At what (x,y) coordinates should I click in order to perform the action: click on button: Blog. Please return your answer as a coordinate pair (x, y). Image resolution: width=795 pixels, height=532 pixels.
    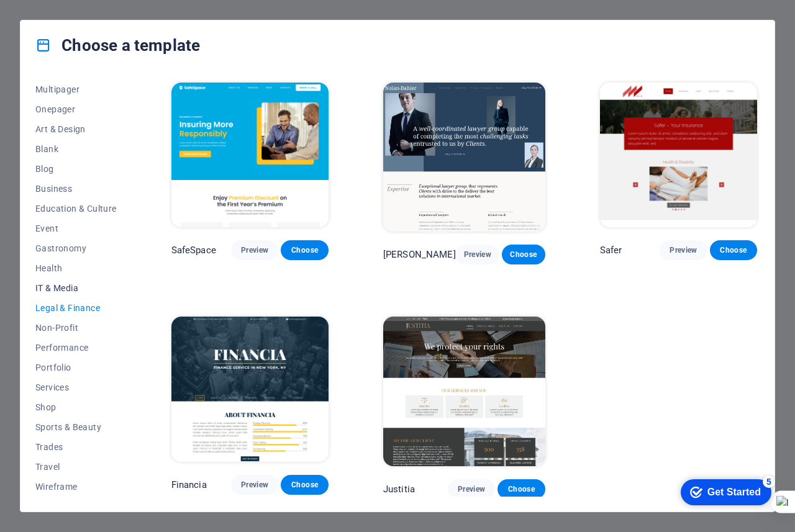
    Looking at the image, I should click on (76, 169).